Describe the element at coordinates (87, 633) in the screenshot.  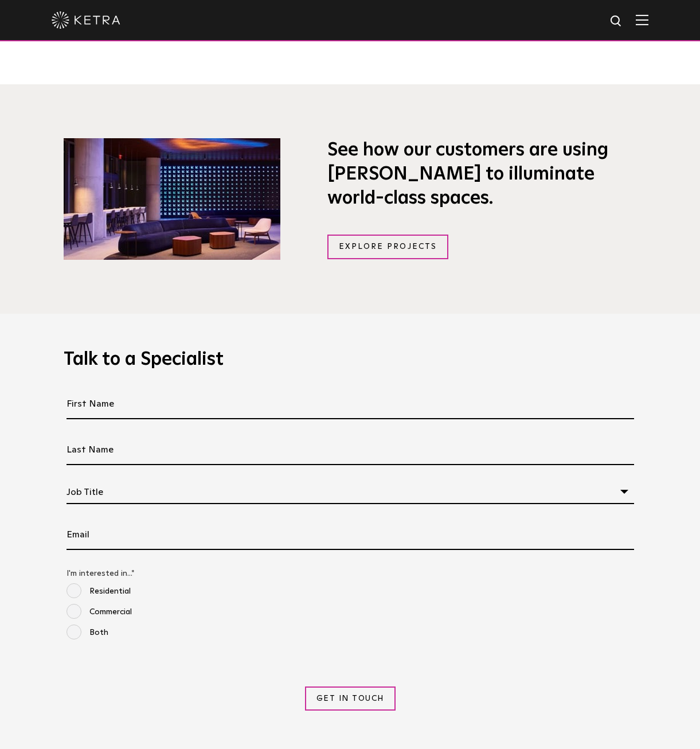
I see `span: Both` at that location.